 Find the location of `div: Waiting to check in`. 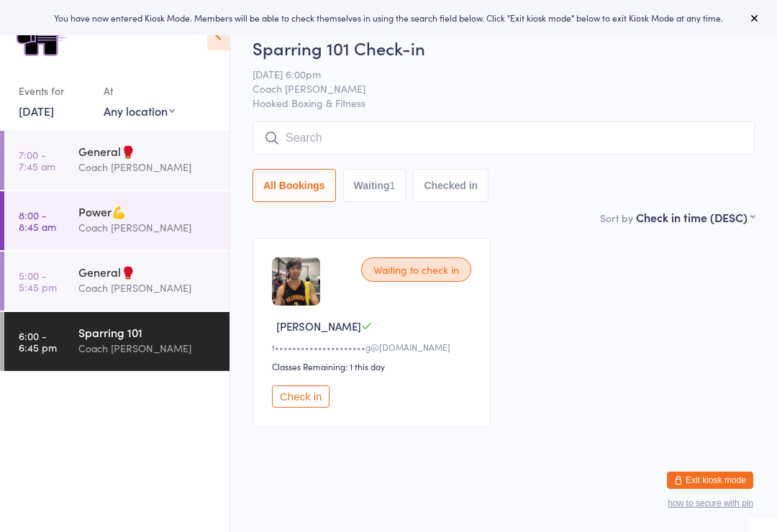

div: Waiting to check in is located at coordinates (416, 270).